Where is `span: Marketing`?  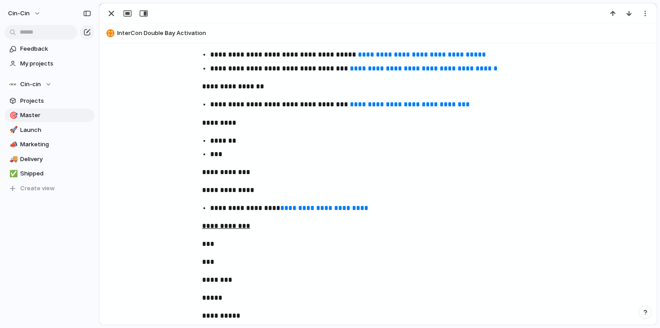
span: Marketing is located at coordinates (56, 145).